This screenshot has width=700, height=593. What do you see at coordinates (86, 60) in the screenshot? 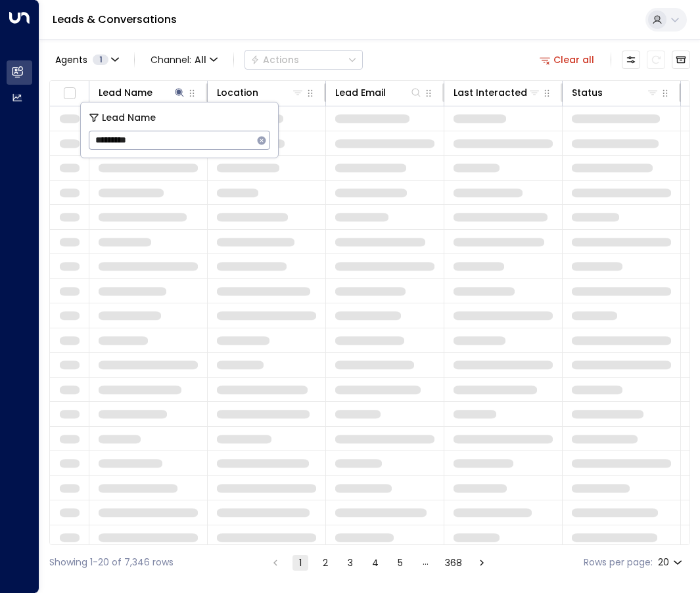
I see `button: Agents1` at bounding box center [86, 60].